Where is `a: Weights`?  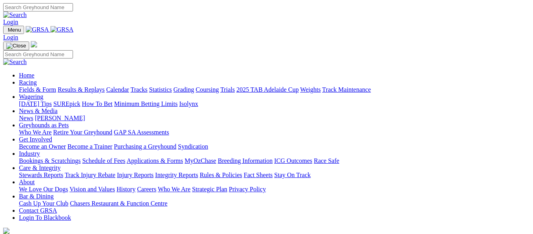 a: Weights is located at coordinates (311, 89).